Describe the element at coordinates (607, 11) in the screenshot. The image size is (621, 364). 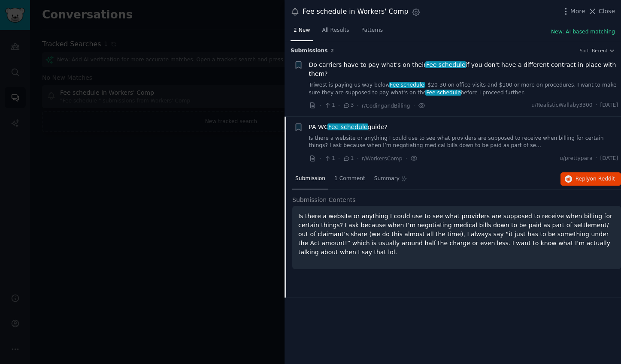
I see `span: Close` at that location.